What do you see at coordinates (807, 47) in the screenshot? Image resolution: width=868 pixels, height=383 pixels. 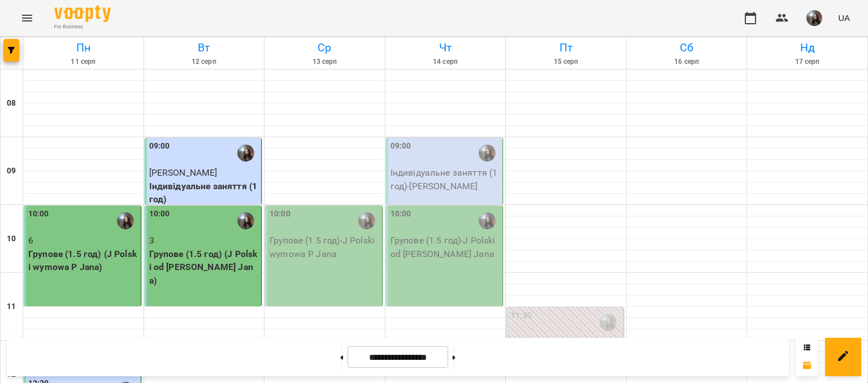 I see `h6: Нд` at bounding box center [807, 47].